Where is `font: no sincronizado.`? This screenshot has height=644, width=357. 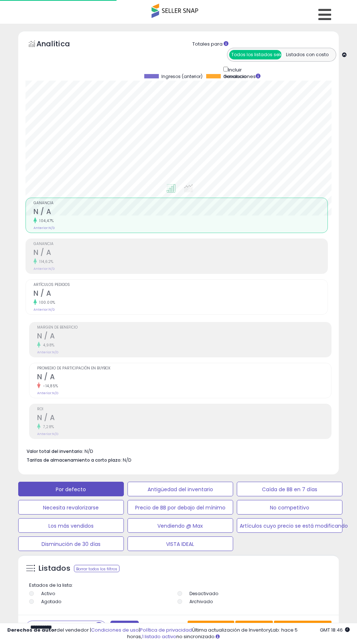
font: no sincronizado. is located at coordinates (196, 636).